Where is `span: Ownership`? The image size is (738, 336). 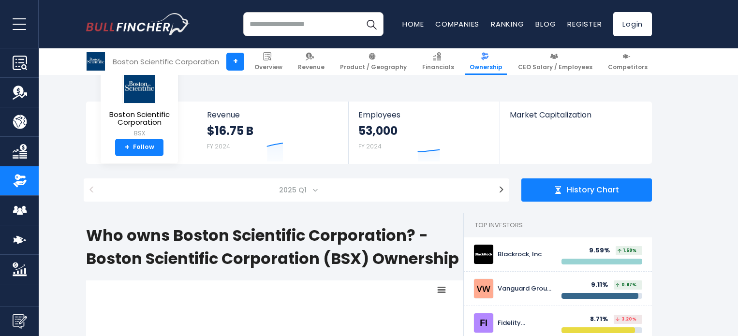 span: Ownership is located at coordinates (486, 67).